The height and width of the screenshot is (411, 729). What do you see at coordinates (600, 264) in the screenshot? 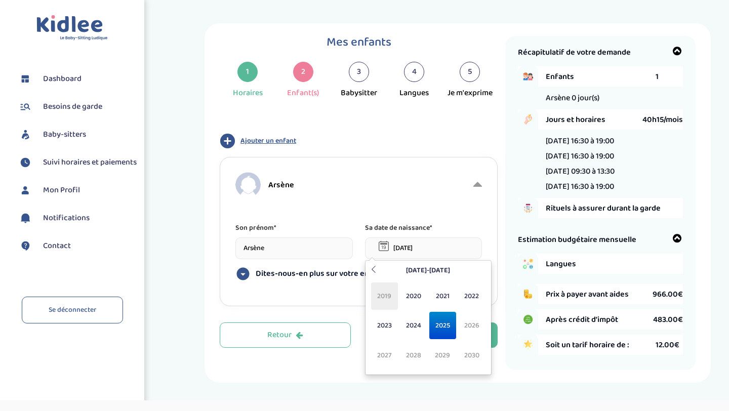
I see `span: Langues` at bounding box center [600, 264].